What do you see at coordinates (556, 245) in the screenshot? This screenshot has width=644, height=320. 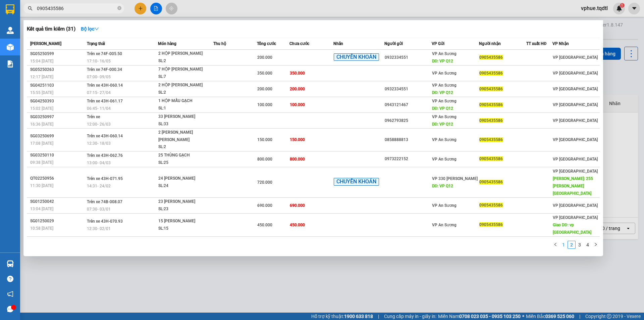 I see `button: left` at bounding box center [556, 245].